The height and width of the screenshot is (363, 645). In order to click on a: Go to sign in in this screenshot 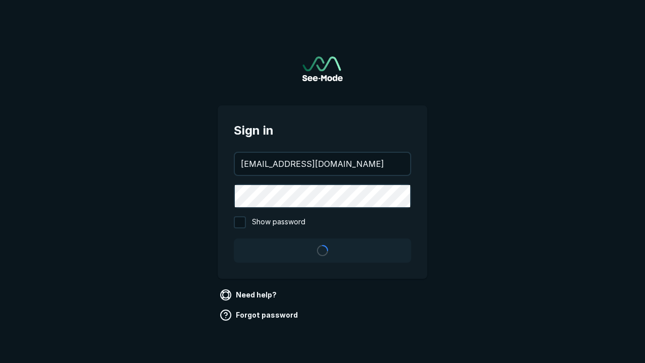, I will do `click(323, 69)`.